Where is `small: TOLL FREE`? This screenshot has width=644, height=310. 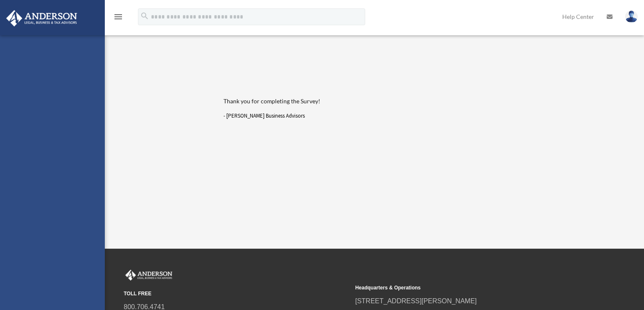 small: TOLL FREE is located at coordinates (237, 293).